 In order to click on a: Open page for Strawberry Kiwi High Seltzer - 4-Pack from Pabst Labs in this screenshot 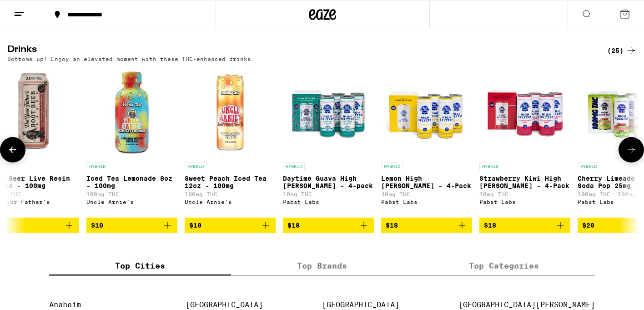, I will do `click(525, 142)`.